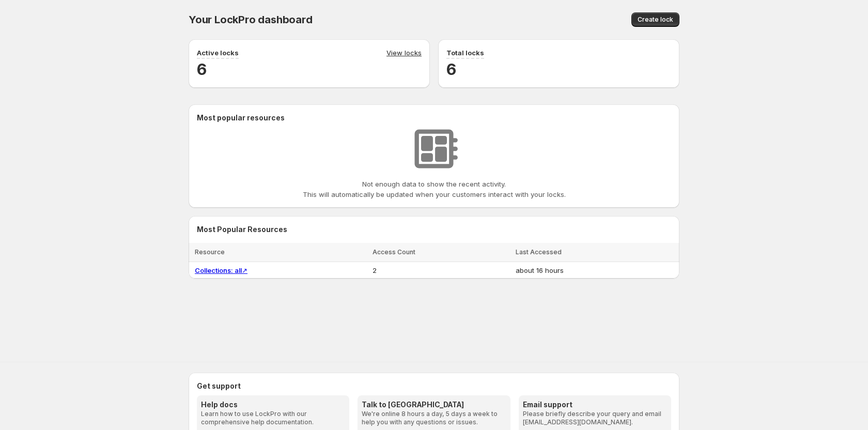 The height and width of the screenshot is (430, 868). I want to click on a: View locks, so click(404, 53).